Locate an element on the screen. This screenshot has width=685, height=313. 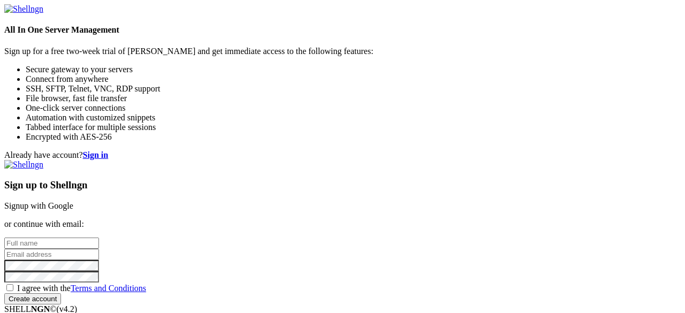
input: Create account is located at coordinates (33, 298).